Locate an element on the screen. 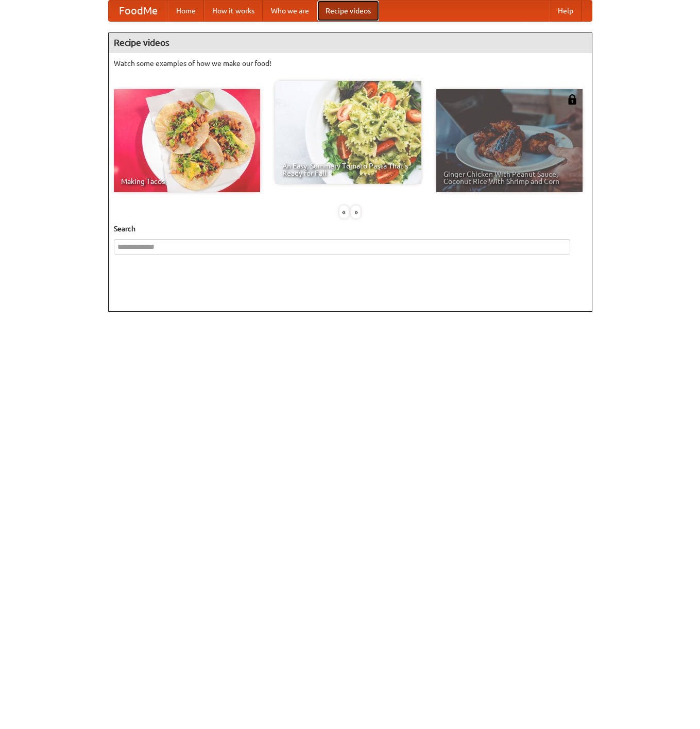 This screenshot has width=700, height=729. p: Watch some examples of how we make our food! is located at coordinates (350, 64).